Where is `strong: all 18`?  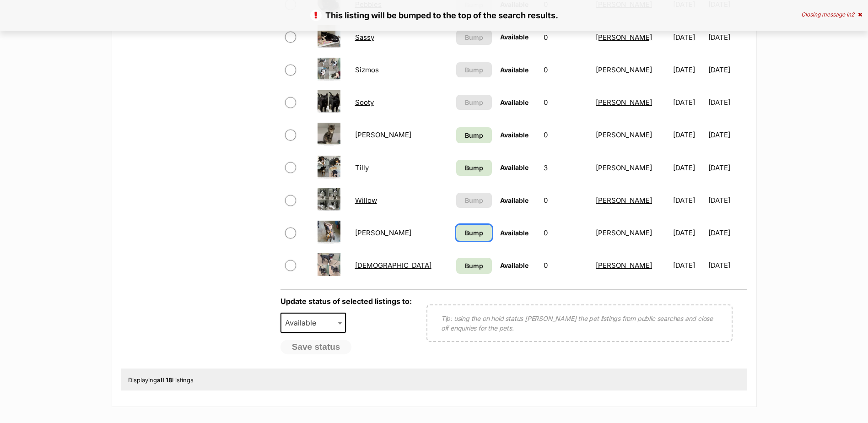 strong: all 18 is located at coordinates (164, 380).